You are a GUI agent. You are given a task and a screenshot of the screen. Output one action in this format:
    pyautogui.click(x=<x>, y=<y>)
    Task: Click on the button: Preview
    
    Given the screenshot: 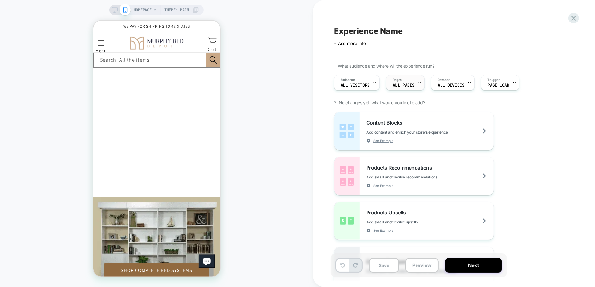 What is the action you would take?
    pyautogui.click(x=422, y=265)
    